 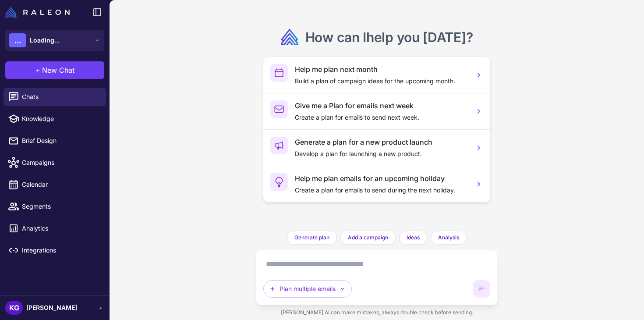 I want to click on a: Chats, so click(x=55, y=97).